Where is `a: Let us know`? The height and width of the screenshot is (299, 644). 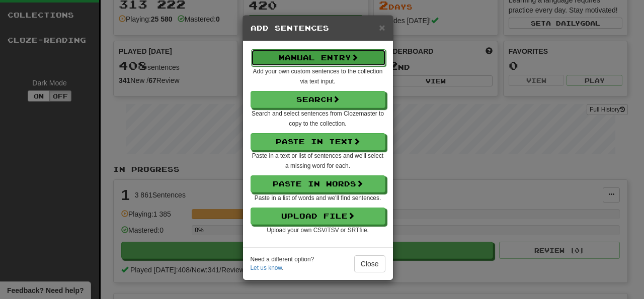 a: Let us know is located at coordinates (266, 268).